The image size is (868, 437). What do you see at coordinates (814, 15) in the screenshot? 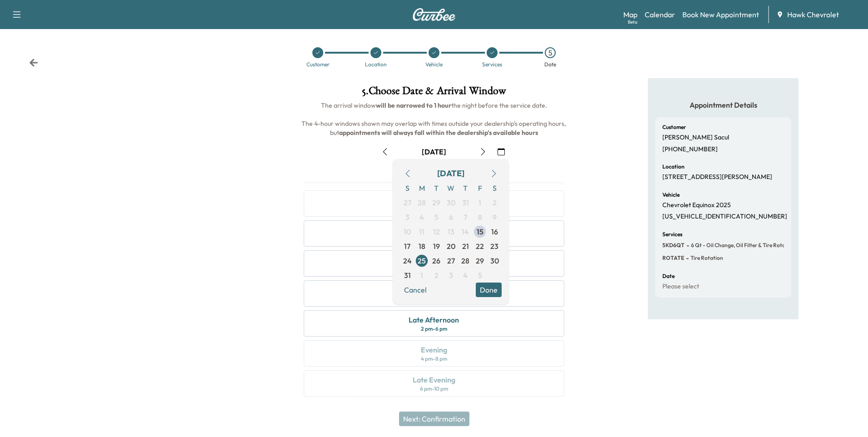
I see `span: Hawk Chevrolet` at bounding box center [814, 15].